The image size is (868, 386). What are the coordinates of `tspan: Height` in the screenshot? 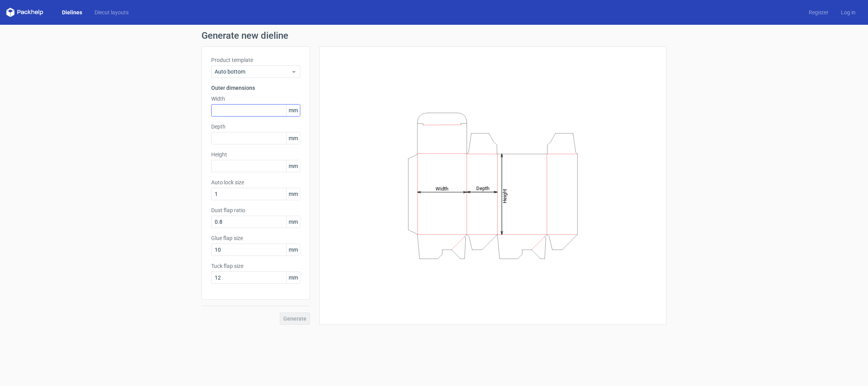 It's located at (505, 195).